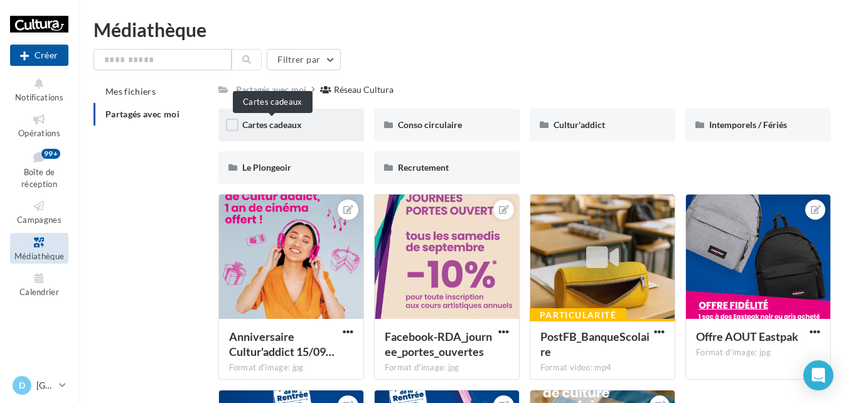 The image size is (846, 403). What do you see at coordinates (39, 125) in the screenshot?
I see `a: Opérations` at bounding box center [39, 125].